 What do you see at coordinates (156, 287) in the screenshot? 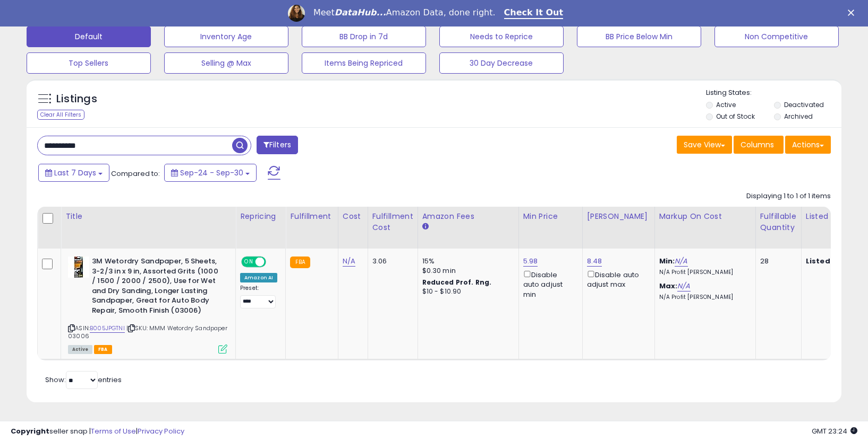
I see `b: 3M Wetordry Sandpaper, 5 Sheets, 3-2/3 in x 9 in, Assorted Grits (1000 / 1500 / 2000 / 2500), Use...` at bounding box center [156, 287].